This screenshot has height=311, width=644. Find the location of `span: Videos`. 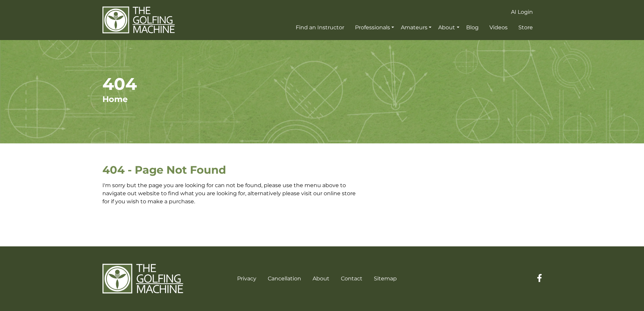

span: Videos is located at coordinates (499, 27).